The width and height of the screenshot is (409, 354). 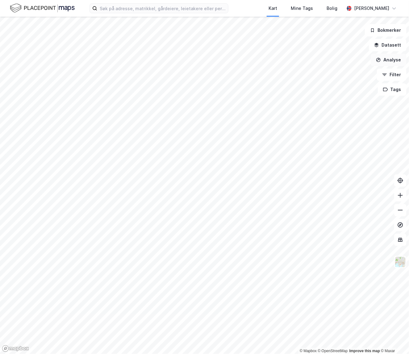 I want to click on div: Mine Tags, so click(x=302, y=8).